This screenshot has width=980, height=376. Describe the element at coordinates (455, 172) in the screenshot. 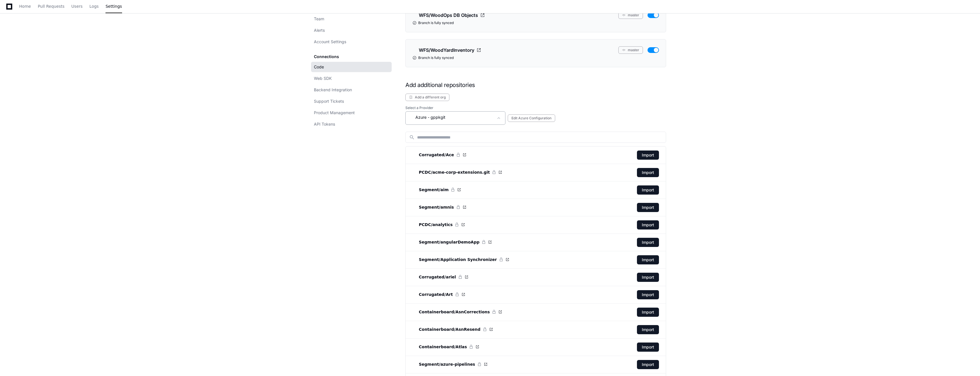

I see `span: PCDC/acme-corp-extensions.git` at that location.